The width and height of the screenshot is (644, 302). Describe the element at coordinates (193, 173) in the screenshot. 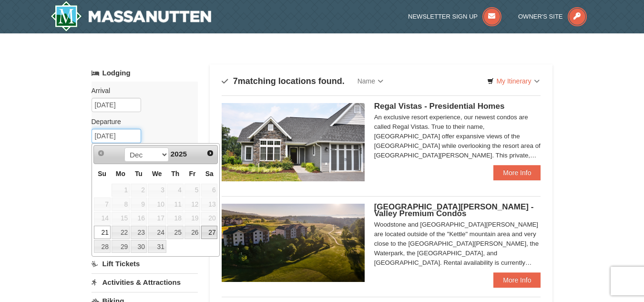

I see `span: Friday` at that location.